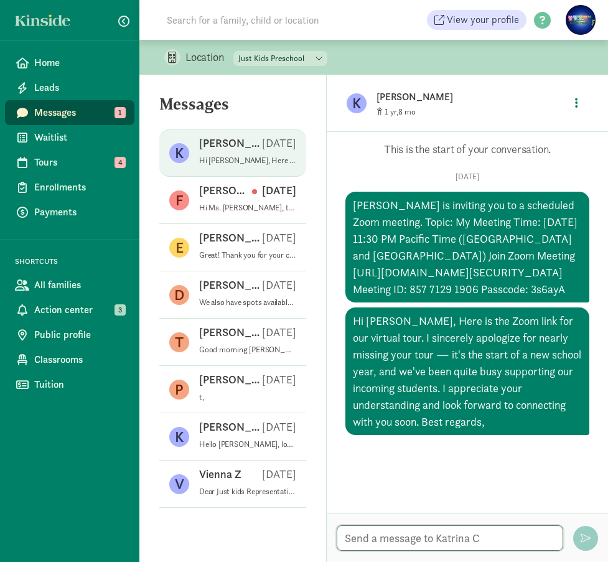 This screenshot has width=608, height=562. I want to click on p: Vienna Z, so click(220, 475).